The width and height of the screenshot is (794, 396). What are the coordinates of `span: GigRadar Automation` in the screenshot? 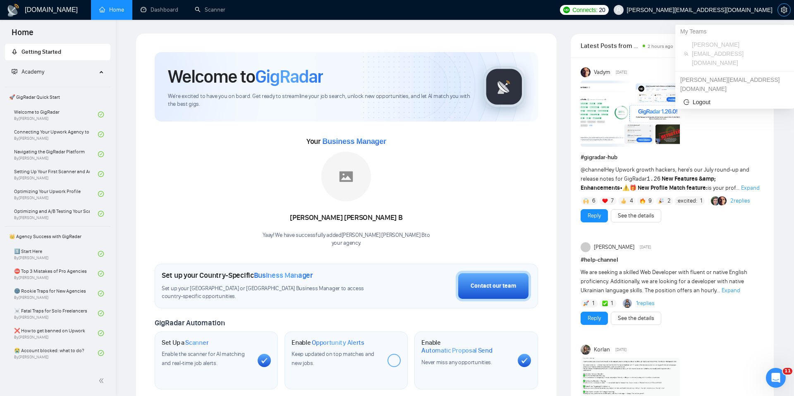 It's located at (190, 323).